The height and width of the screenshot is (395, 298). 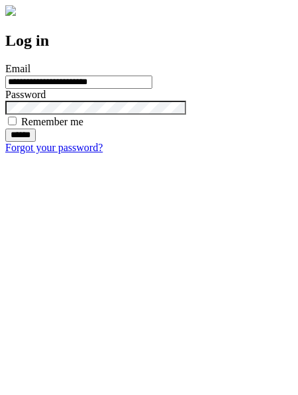 What do you see at coordinates (18, 68) in the screenshot?
I see `label: Email` at bounding box center [18, 68].